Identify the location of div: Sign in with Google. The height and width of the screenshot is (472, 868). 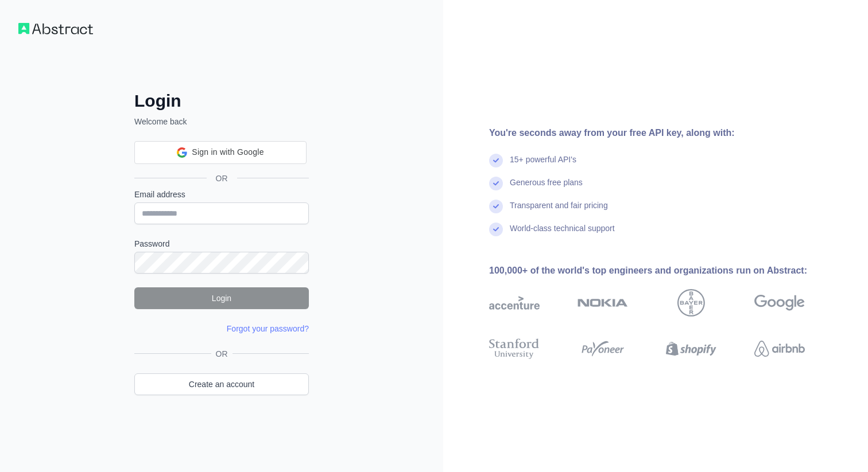
(221, 153).